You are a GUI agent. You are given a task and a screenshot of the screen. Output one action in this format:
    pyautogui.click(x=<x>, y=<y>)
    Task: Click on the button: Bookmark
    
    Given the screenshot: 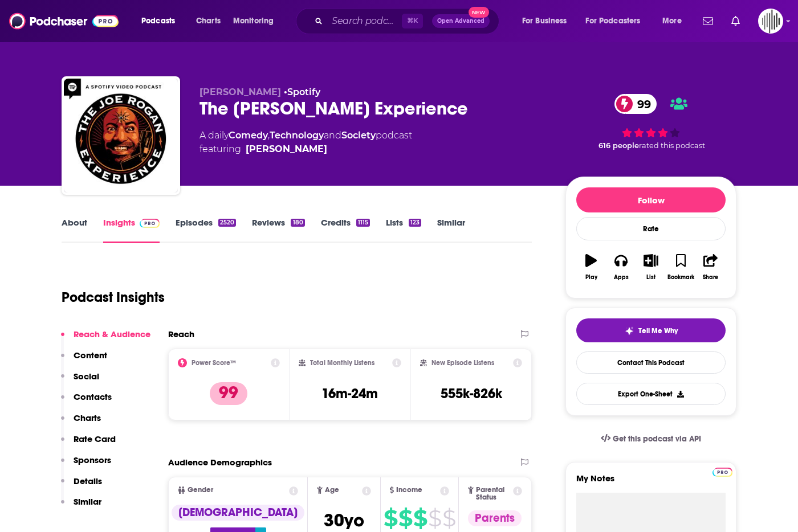 What is the action you would take?
    pyautogui.click(x=681, y=267)
    